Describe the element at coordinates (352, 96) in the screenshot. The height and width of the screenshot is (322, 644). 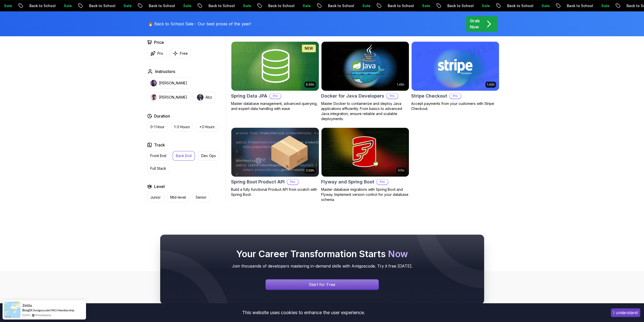
I see `h2: Docker for Java Developers` at that location.